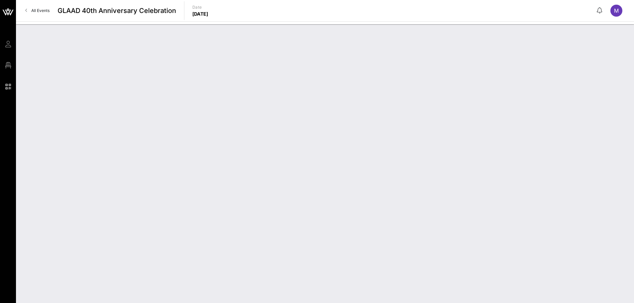  What do you see at coordinates (37, 11) in the screenshot?
I see `a: All Events` at bounding box center [37, 11].